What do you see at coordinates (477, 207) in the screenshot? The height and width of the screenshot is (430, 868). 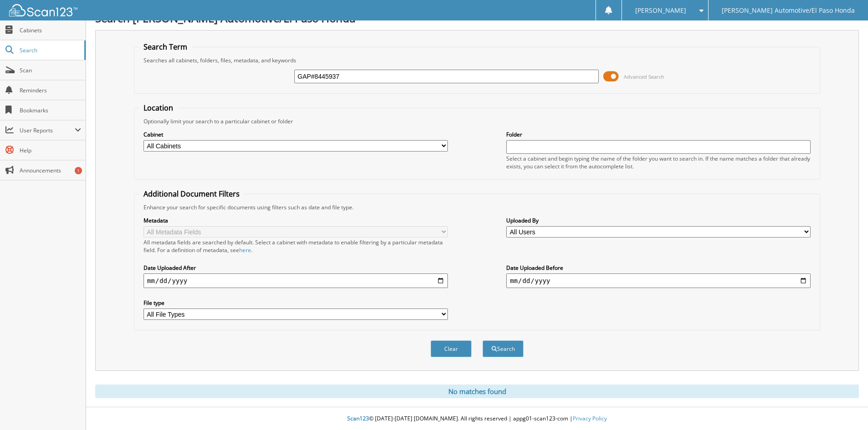 I see `div: Enhance your search for specific documents using filters such as date and file type.` at bounding box center [477, 207].